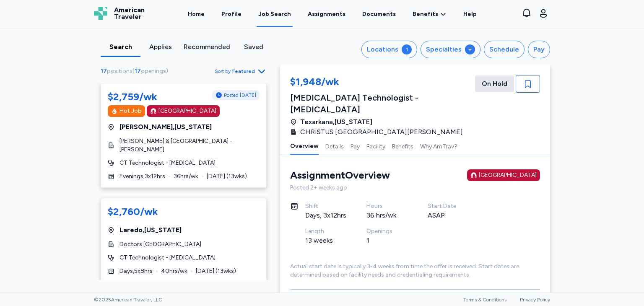  Describe the element at coordinates (389, 49) in the screenshot. I see `button: Locations1` at that location.